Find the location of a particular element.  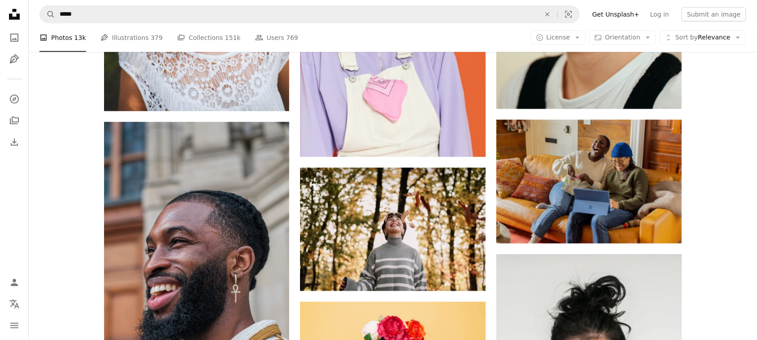

a: Photos is located at coordinates (14, 38).